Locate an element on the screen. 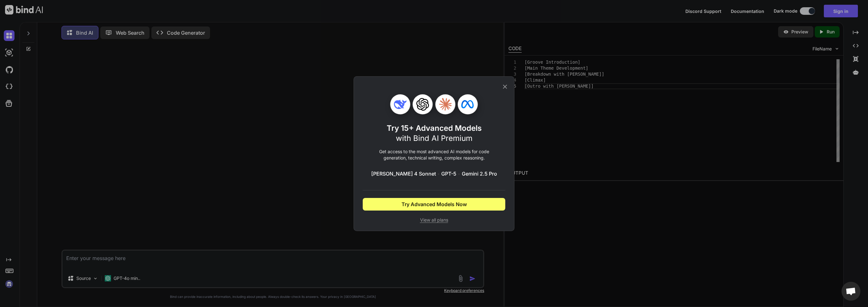 The width and height of the screenshot is (868, 307). span: Gemini 2.5 Pro is located at coordinates (480, 174).